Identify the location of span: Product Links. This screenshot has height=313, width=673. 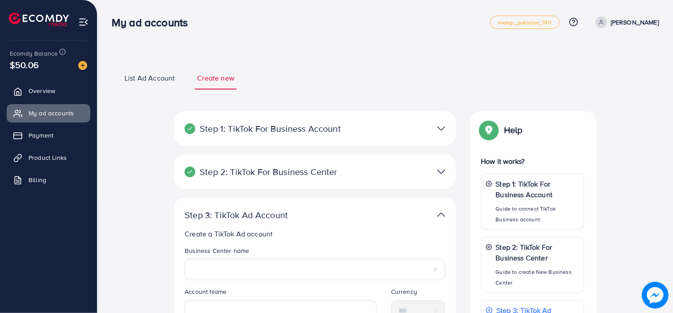
(48, 158).